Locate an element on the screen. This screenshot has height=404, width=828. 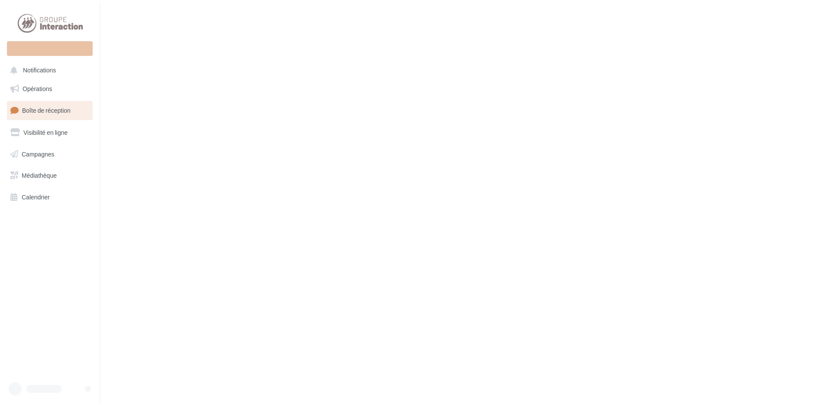
div: Nouvelle campagne is located at coordinates (50, 49).